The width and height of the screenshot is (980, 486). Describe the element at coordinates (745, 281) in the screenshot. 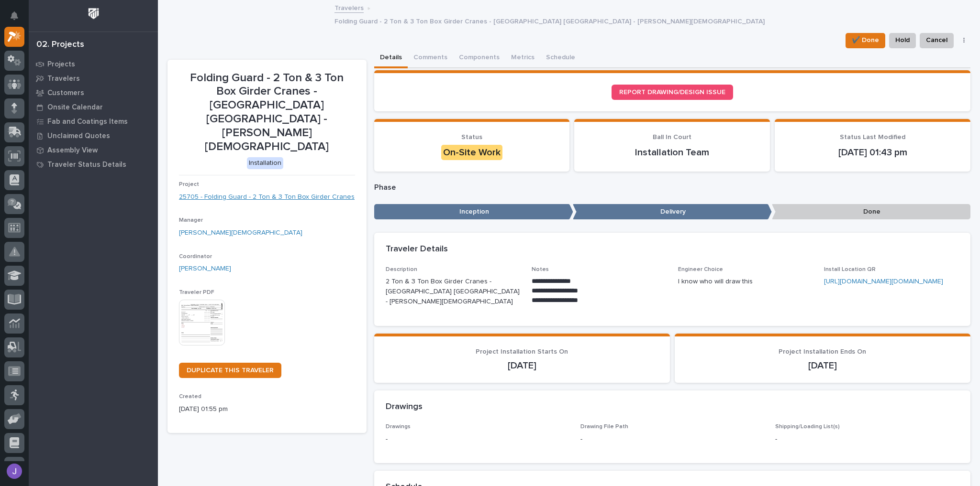

I see `p: I know who will draw this` at that location.